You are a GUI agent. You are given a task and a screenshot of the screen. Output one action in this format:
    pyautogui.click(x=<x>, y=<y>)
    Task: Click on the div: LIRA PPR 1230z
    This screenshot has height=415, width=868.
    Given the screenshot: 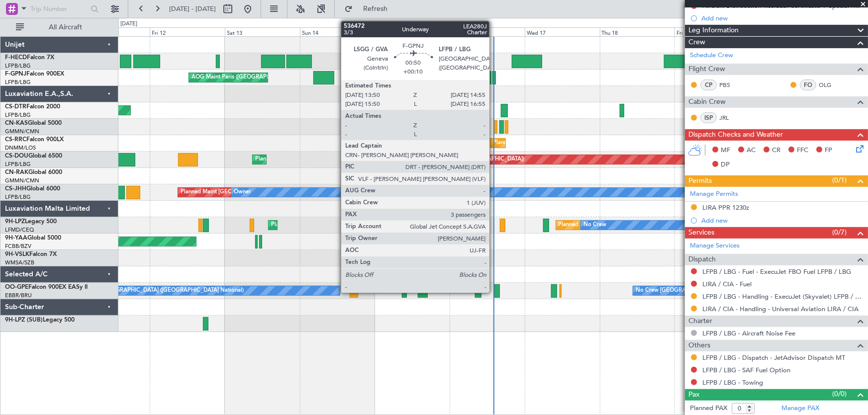 What is the action you would take?
    pyautogui.click(x=726, y=207)
    